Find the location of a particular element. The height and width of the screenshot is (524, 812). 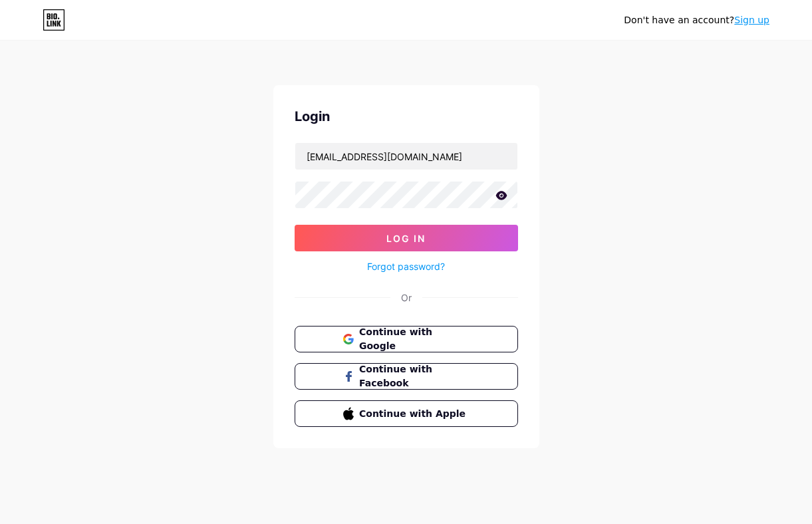

div: Or is located at coordinates (406, 297).